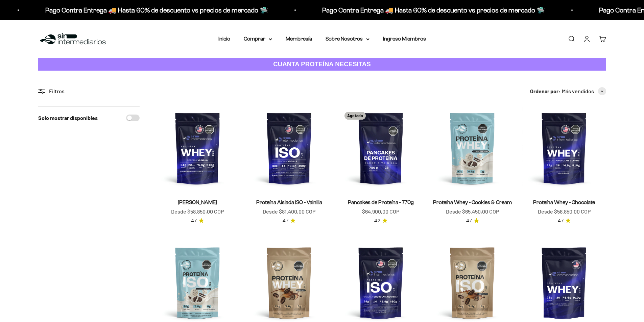 The width and height of the screenshot is (644, 322). Describe the element at coordinates (348, 39) in the screenshot. I see `summary: Sobre Nosotros` at that location.